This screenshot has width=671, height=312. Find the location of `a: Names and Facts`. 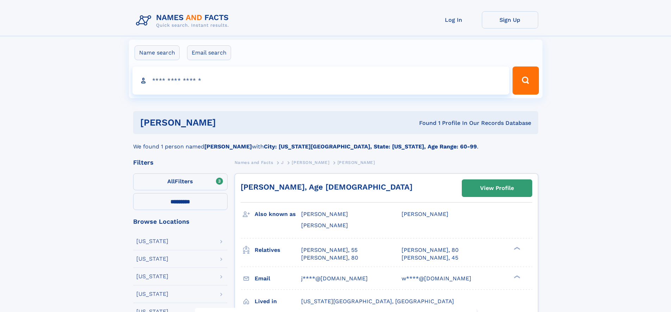

a: Names and Facts is located at coordinates (254, 162).